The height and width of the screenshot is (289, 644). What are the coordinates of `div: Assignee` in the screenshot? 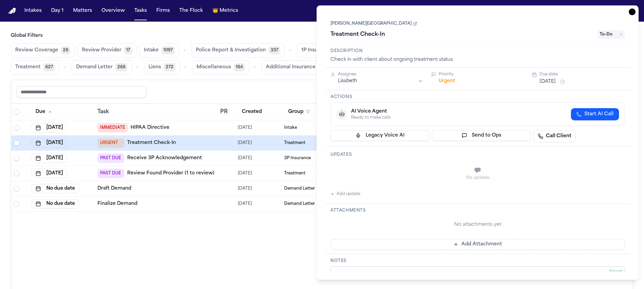 It's located at (380, 74).